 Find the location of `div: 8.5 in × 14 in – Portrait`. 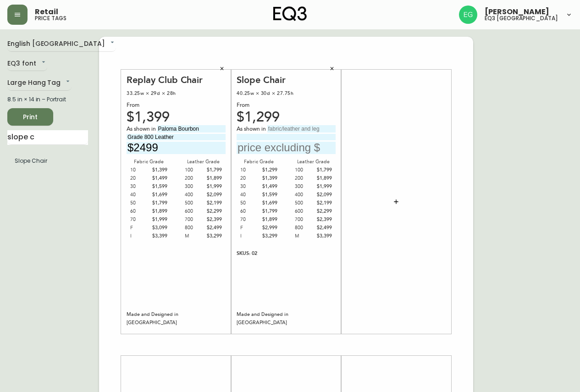

div: 8.5 in × 14 in – Portrait is located at coordinates (48, 100).